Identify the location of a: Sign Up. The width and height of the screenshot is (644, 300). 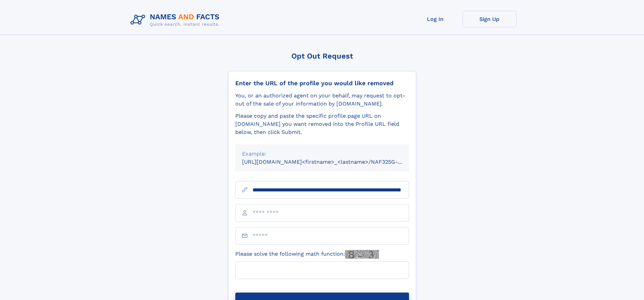
(489, 19).